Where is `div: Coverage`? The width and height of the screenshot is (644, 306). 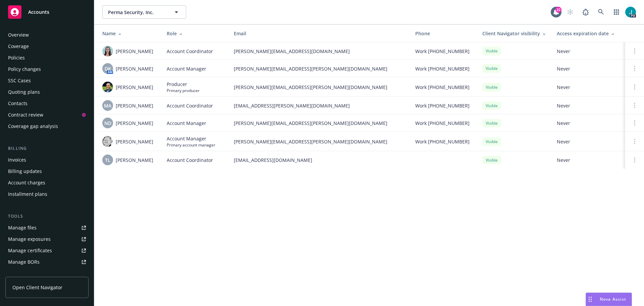 div: Coverage is located at coordinates (18, 46).